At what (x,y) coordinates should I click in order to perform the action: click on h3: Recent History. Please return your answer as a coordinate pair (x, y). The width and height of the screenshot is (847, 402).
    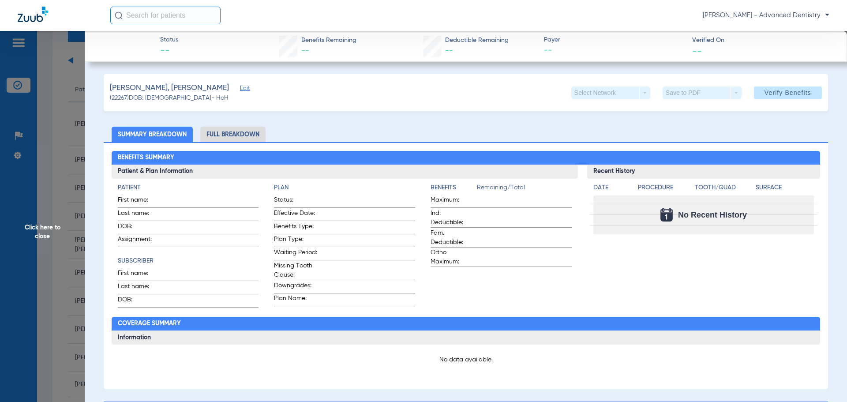
    Looking at the image, I should click on (703, 172).